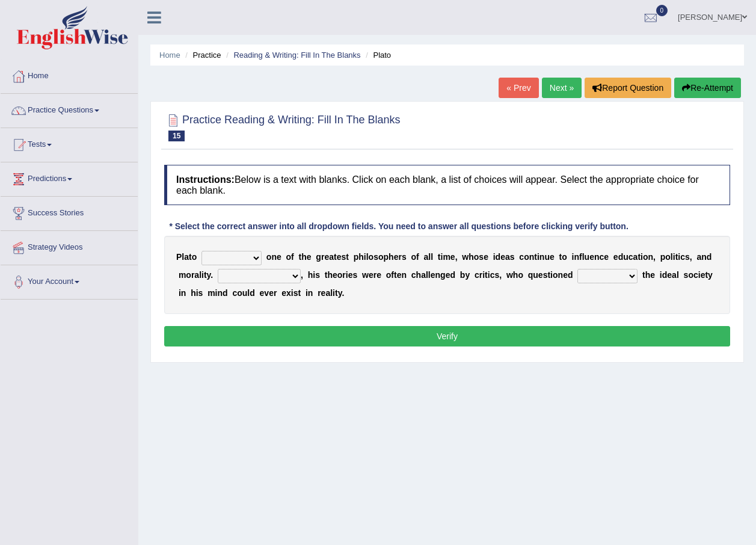 Image resolution: width=756 pixels, height=545 pixels. I want to click on b: q, so click(530, 275).